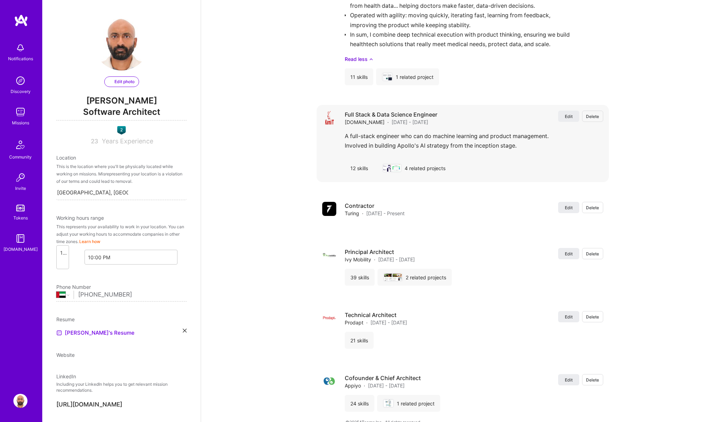  What do you see at coordinates (360, 277) in the screenshot?
I see `div: 39 skills` at bounding box center [360, 277].